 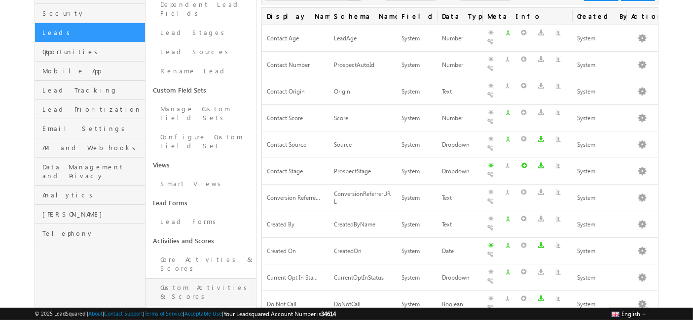 What do you see at coordinates (363, 145) in the screenshot?
I see `div: Source` at bounding box center [363, 145].